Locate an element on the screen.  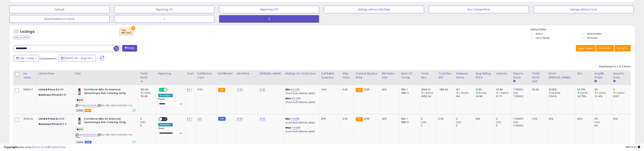
div: 3665.41 is located at coordinates (429, 90).